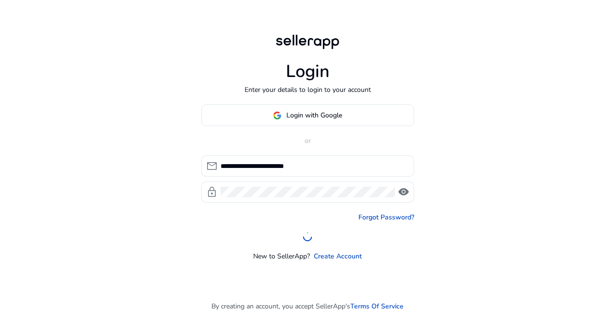 The width and height of the screenshot is (615, 320). I want to click on span: mail, so click(212, 166).